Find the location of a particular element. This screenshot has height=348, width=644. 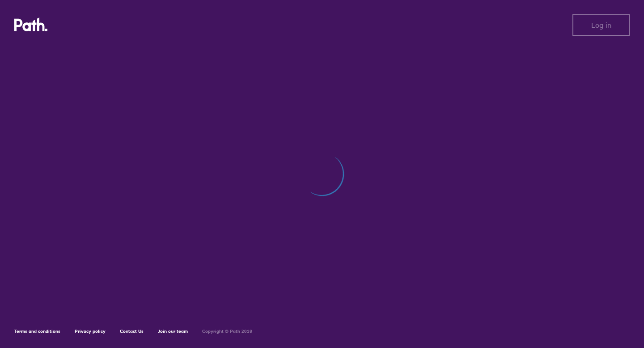

a: Terms and conditions is located at coordinates (37, 331).